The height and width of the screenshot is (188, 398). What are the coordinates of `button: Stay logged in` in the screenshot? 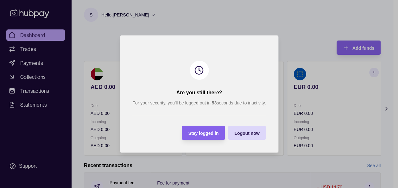 It's located at (203, 133).